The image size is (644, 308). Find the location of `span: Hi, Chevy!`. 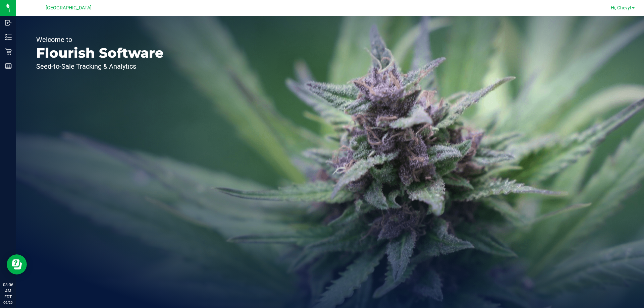

span: Hi, Chevy! is located at coordinates (621, 8).